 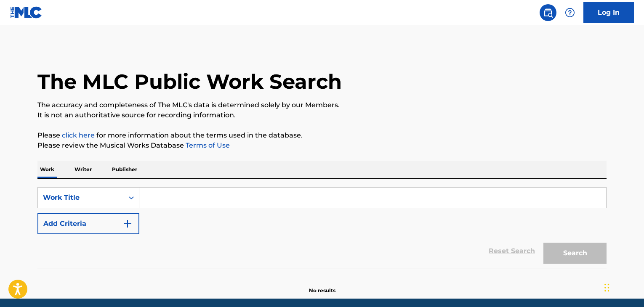 I want to click on div: Drag, so click(x=607, y=288).